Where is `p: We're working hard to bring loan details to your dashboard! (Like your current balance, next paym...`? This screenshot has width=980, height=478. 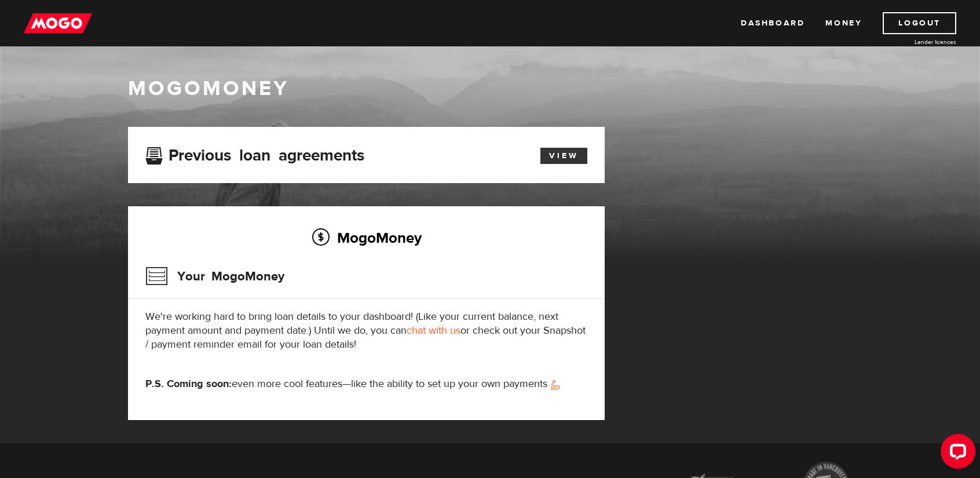 p: We're working hard to bring loan details to your dashboard! (Like your current balance, next paym... is located at coordinates (366, 331).